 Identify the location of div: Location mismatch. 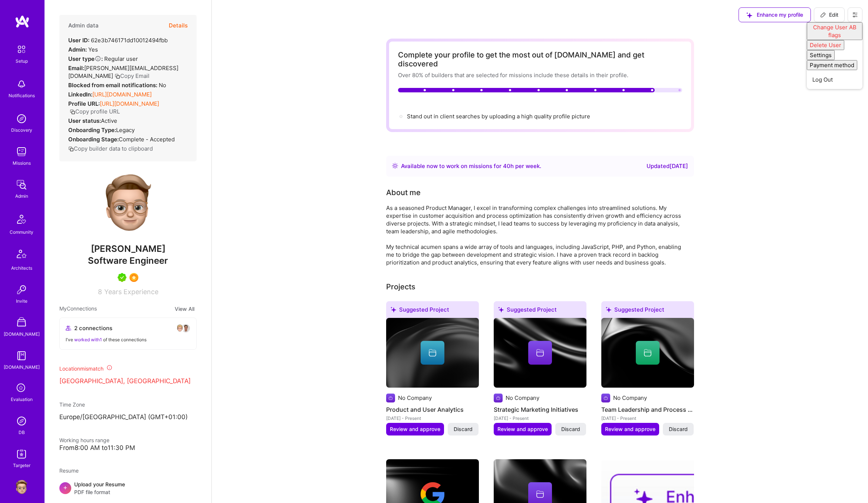
(128, 368).